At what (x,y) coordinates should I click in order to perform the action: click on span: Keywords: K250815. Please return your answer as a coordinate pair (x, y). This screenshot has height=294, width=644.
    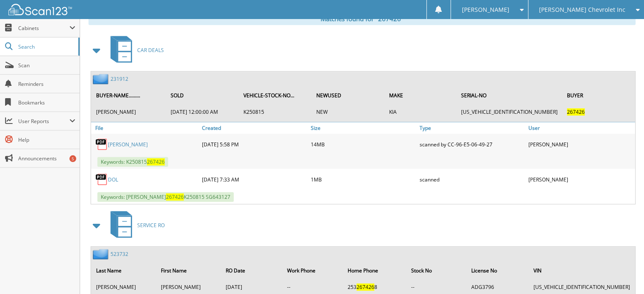
    Looking at the image, I should click on (132, 162).